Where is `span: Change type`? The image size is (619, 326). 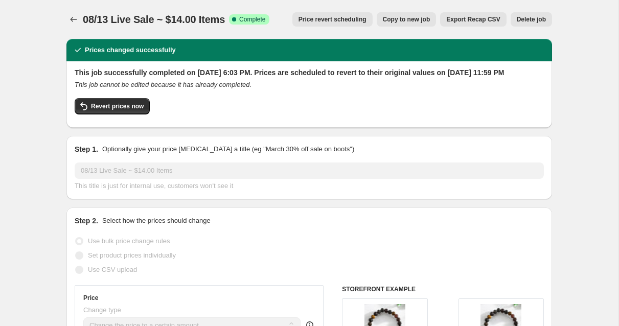 span: Change type is located at coordinates (102, 310).